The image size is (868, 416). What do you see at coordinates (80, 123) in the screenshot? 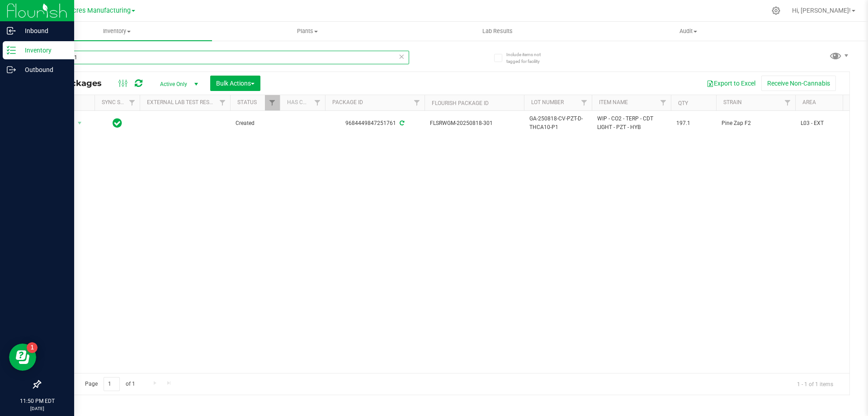
I see `span: select` at bounding box center [80, 123].